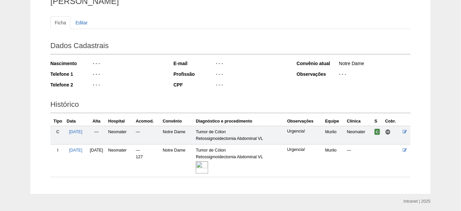 Image resolution: width=461 pixels, height=211 pixels. Describe the element at coordinates (58, 150) in the screenshot. I see `div: I` at that location.